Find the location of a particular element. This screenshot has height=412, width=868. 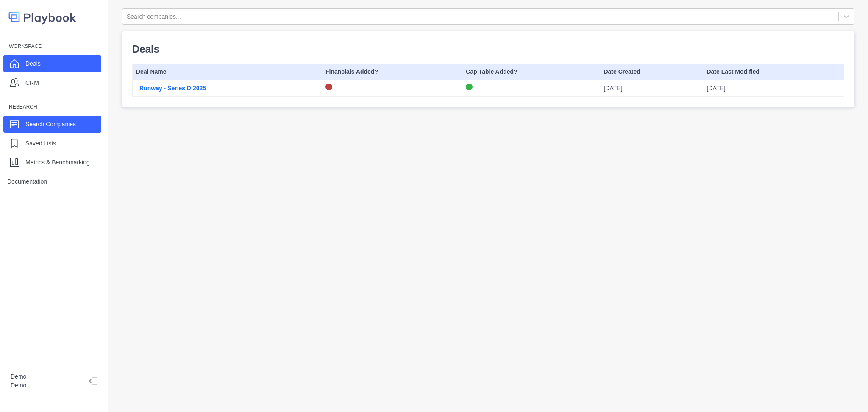

p: Saved Lists is located at coordinates (41, 143).